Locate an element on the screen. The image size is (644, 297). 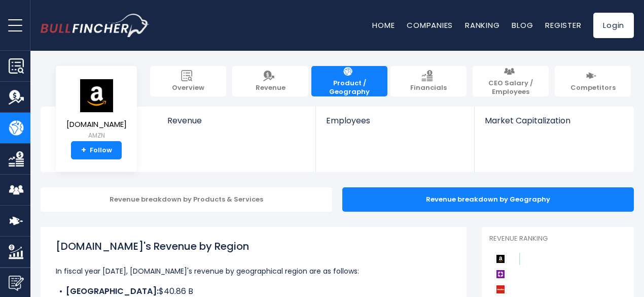
span: Financials is located at coordinates (429, 88).